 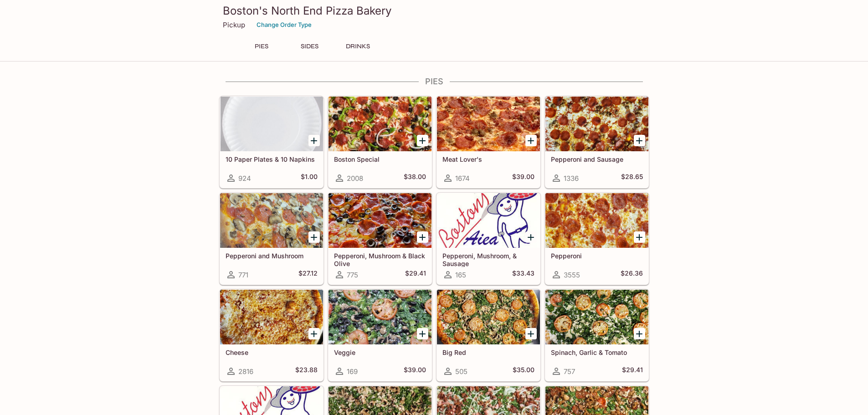 I want to click on h5: $28.65, so click(x=632, y=179).